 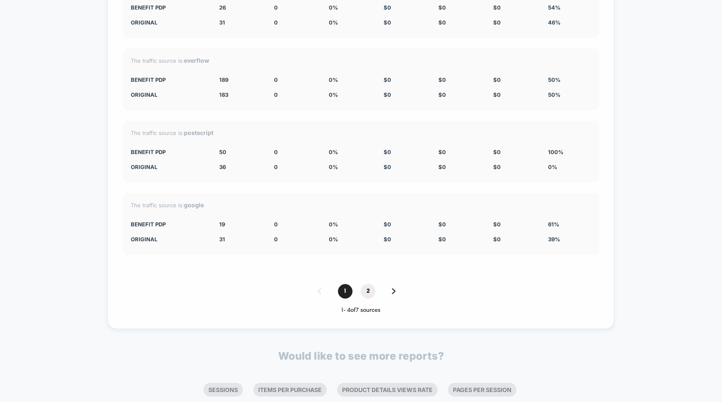 I want to click on span: 26, so click(x=223, y=7).